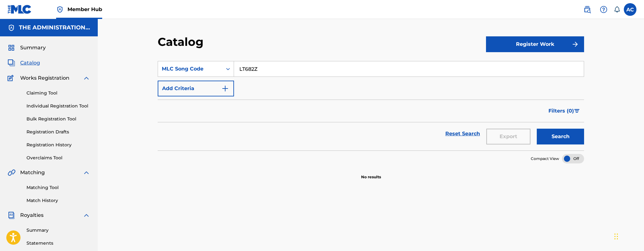 The height and width of the screenshot is (251, 644). Describe the element at coordinates (11, 47) in the screenshot. I see `img: Summary` at that location.